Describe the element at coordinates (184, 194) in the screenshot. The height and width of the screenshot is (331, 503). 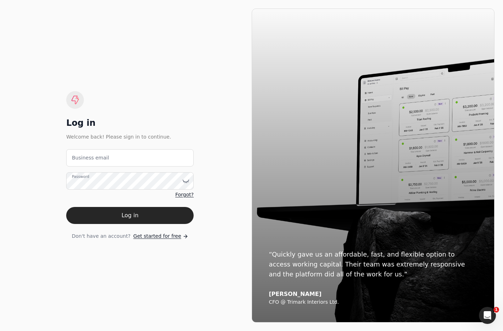
I see `span: Forgot?` at that location.